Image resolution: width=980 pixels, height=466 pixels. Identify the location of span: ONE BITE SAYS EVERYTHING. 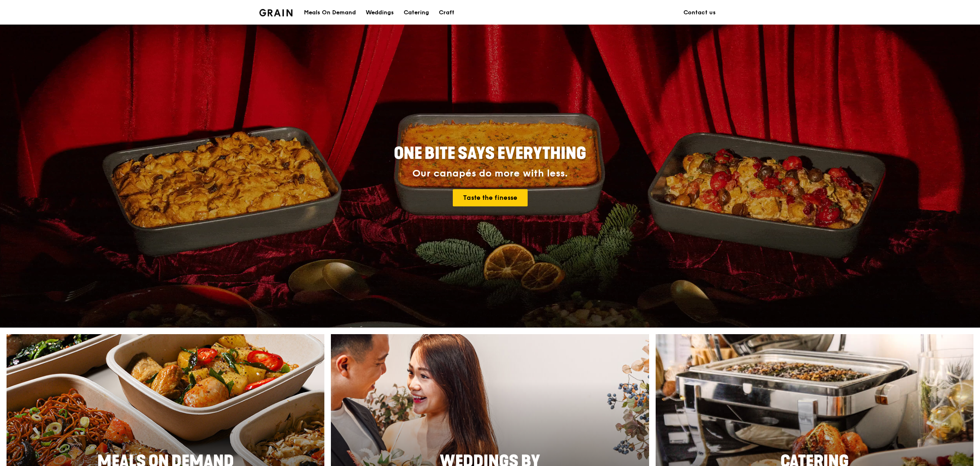
(490, 153).